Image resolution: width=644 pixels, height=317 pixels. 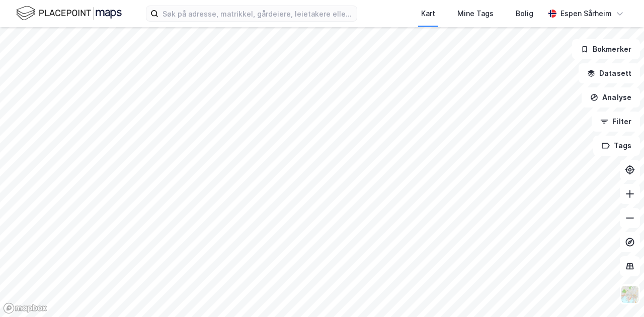 I want to click on div: Mine Tags, so click(x=475, y=14).